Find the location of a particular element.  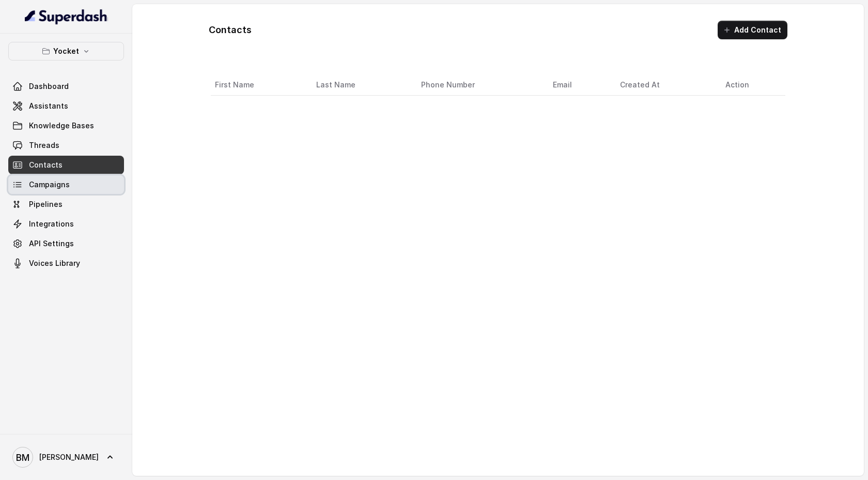

span: Threads is located at coordinates (44, 145).